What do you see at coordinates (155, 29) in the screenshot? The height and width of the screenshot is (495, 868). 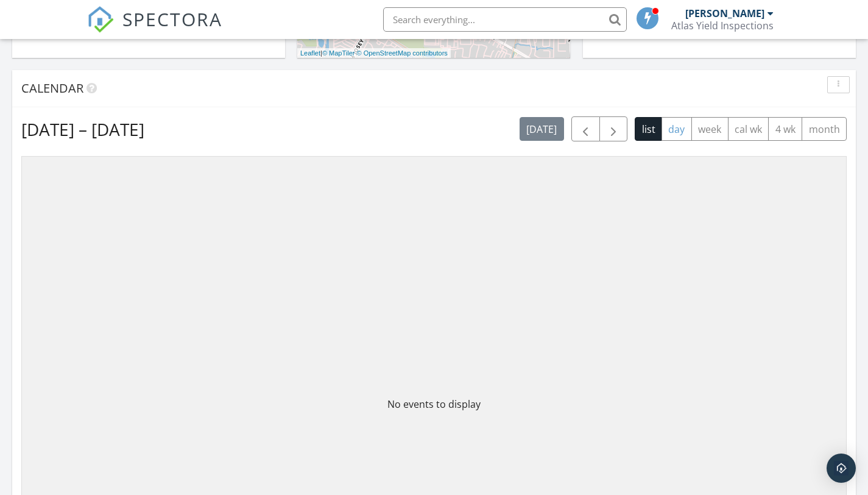 I see `a: SPECTORA` at bounding box center [155, 29].